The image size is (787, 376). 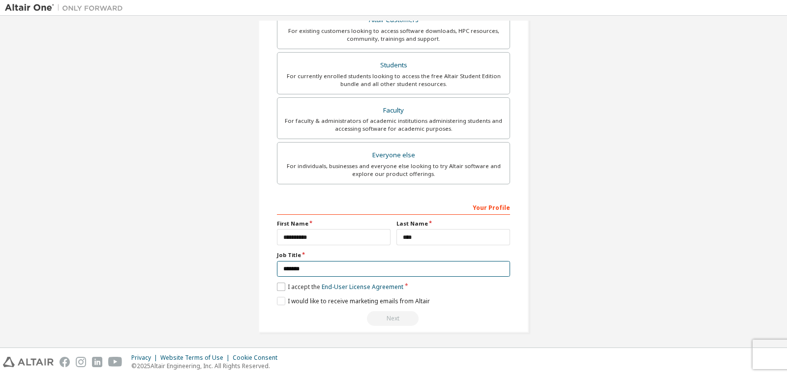 What do you see at coordinates (394, 255) in the screenshot?
I see `label: Job Title` at bounding box center [394, 255].